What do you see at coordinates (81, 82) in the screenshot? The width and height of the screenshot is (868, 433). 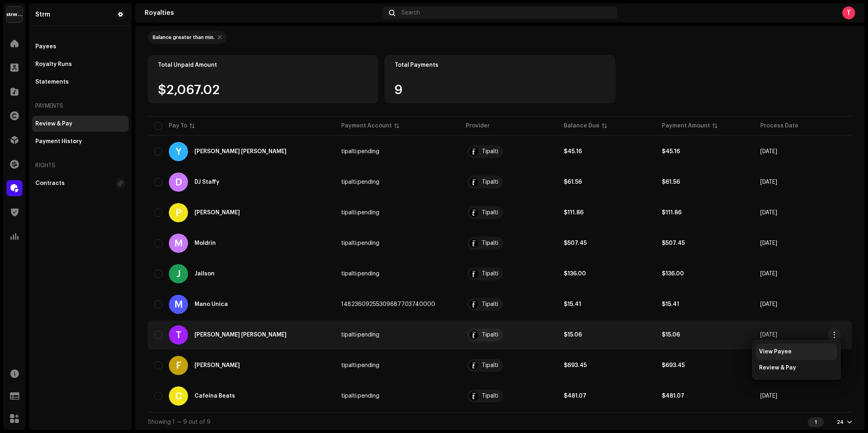 I see `re-m-nav-item: Statements` at bounding box center [81, 82].